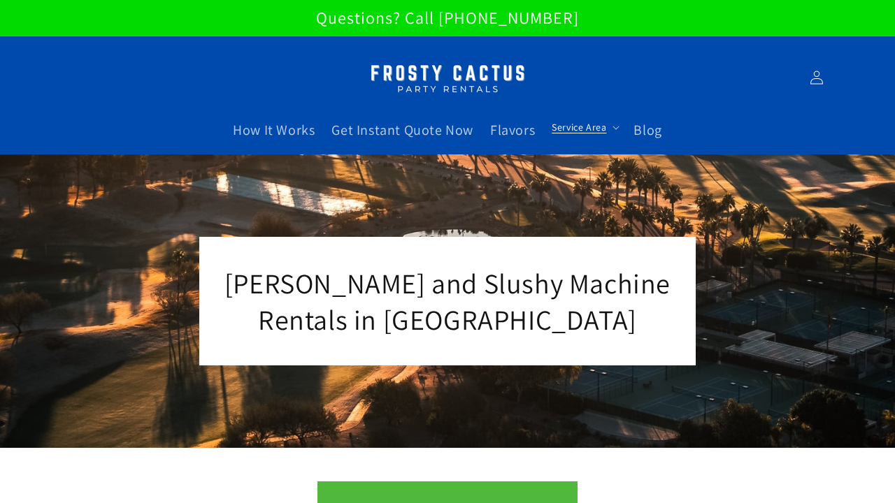  Describe the element at coordinates (402, 130) in the screenshot. I see `span: Get Instant Quote Now` at that location.